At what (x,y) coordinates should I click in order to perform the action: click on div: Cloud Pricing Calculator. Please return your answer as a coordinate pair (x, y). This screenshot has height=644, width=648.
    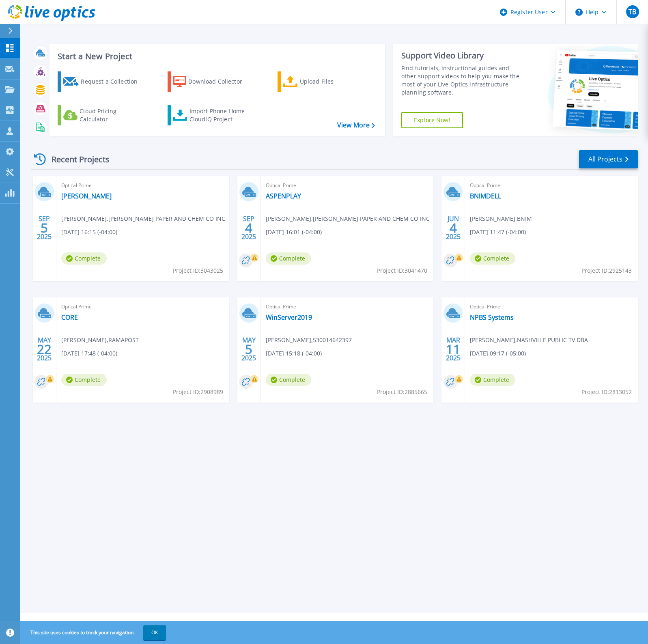
    Looking at the image, I should click on (112, 115).